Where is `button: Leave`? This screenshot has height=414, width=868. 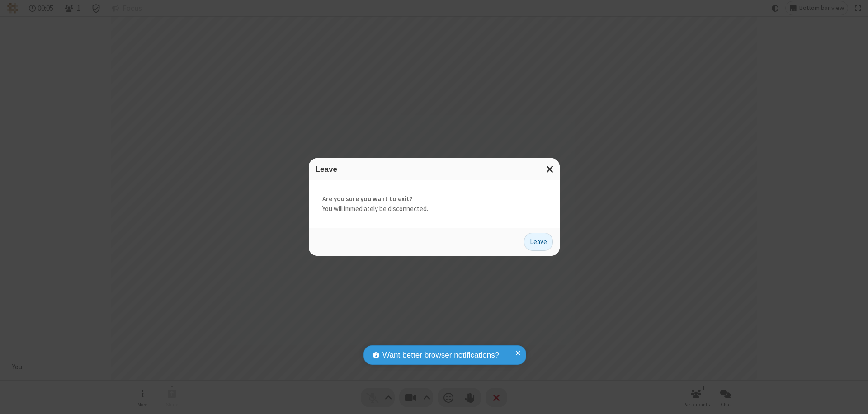
button: Leave is located at coordinates (538, 241).